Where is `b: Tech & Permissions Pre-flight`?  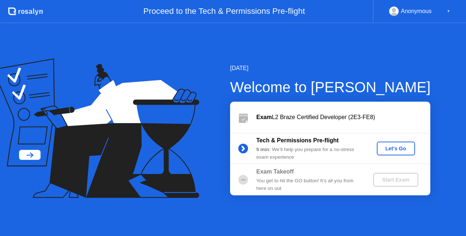
b: Tech & Permissions Pre-flight is located at coordinates (297, 140).